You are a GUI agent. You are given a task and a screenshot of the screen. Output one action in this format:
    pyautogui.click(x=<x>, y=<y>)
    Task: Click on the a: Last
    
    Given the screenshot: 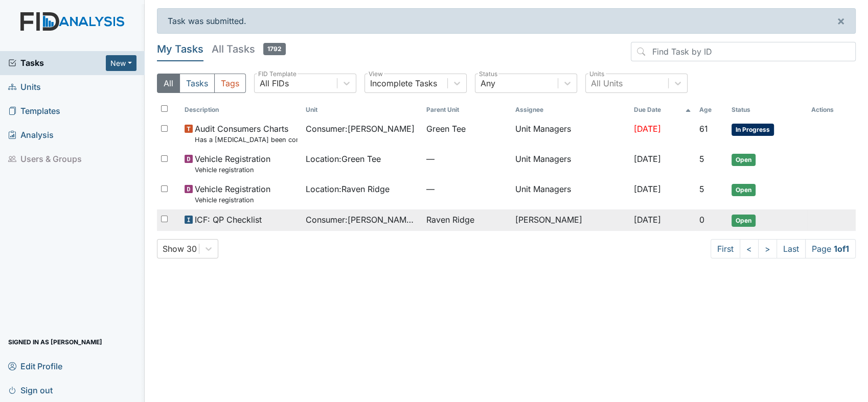 What is the action you would take?
    pyautogui.click(x=791, y=249)
    